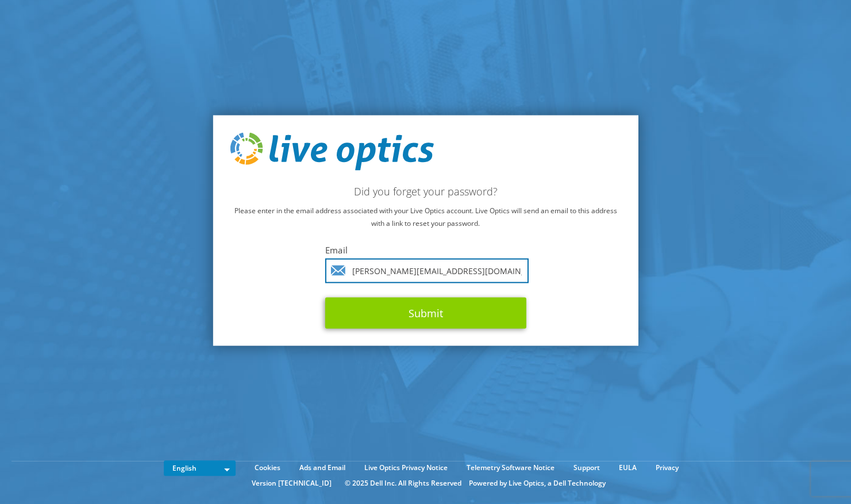 The image size is (851, 504). I want to click on h2: Did you forget your password?, so click(425, 191).